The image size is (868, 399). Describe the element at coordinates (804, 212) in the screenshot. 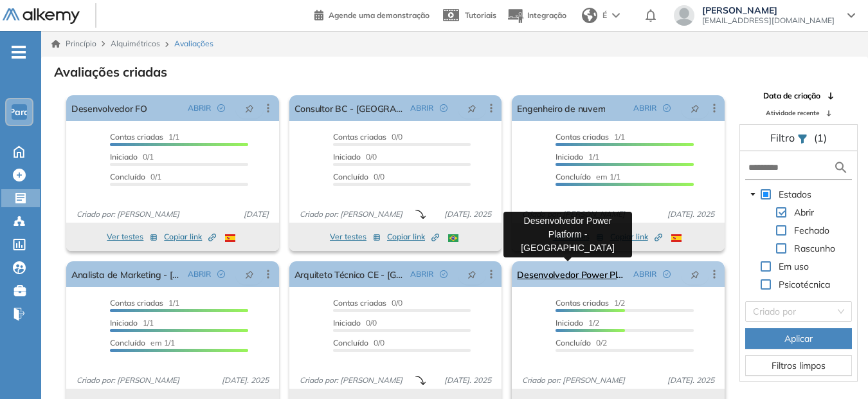

I see `span: Abrir` at that location.